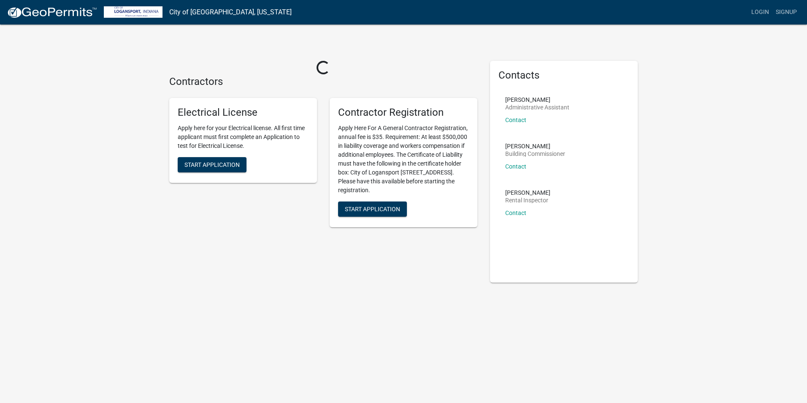 The width and height of the screenshot is (807, 403). I want to click on p: Administrative Assistant, so click(537, 107).